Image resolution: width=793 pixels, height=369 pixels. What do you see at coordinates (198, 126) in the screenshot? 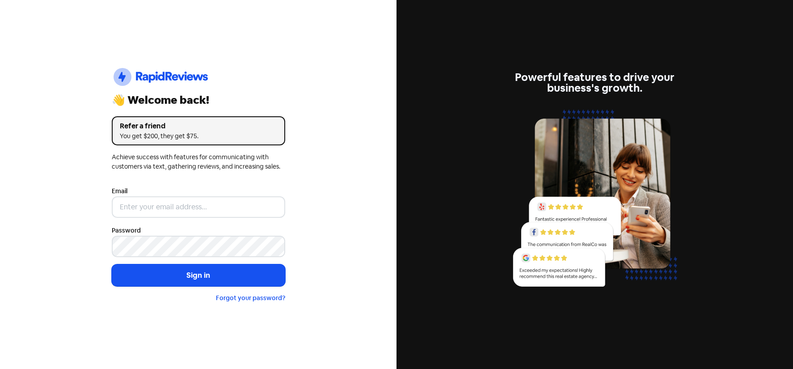
I see `div: Refer a friend` at bounding box center [198, 126].